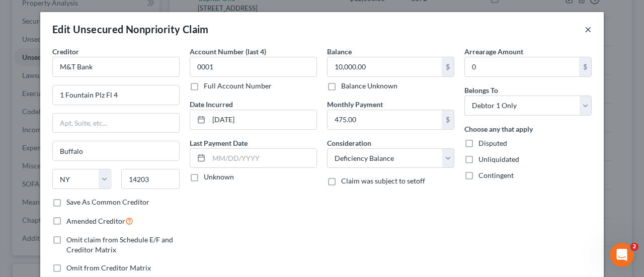 The height and width of the screenshot is (277, 644). I want to click on label: Save As Common Creditor, so click(108, 202).